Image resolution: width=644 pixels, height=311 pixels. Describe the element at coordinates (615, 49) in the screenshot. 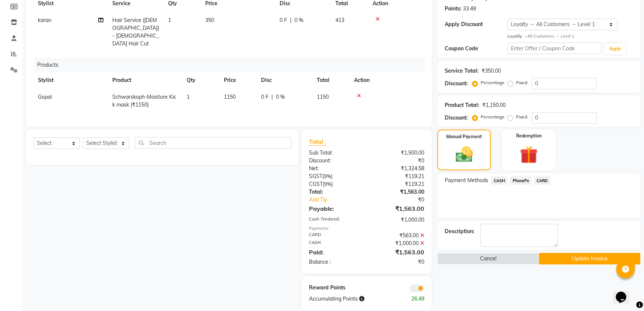

I see `button: Apply` at that location.